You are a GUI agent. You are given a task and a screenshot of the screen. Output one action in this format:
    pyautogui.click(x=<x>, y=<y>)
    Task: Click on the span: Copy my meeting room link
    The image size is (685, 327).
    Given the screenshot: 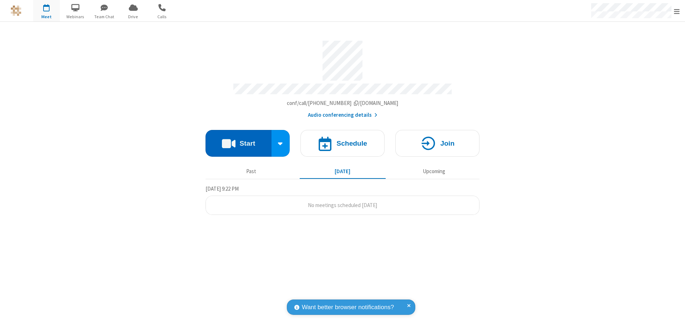 What is the action you would take?
    pyautogui.click(x=343, y=103)
    